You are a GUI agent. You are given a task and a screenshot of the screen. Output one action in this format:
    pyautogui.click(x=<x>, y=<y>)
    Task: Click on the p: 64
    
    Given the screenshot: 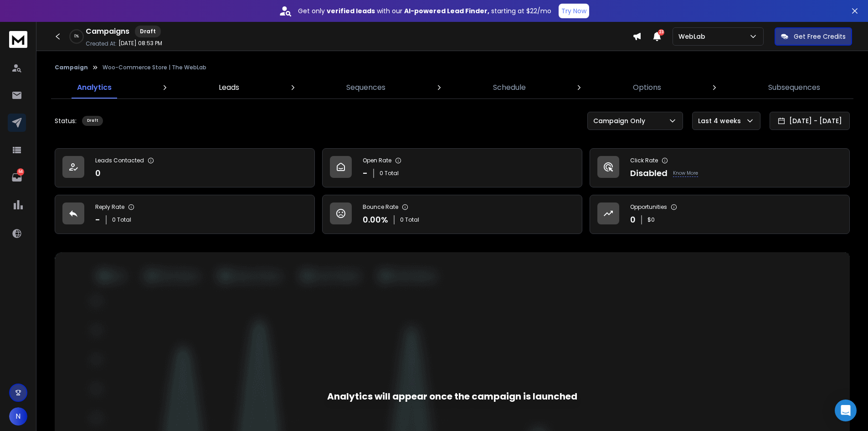 What is the action you would take?
    pyautogui.click(x=20, y=172)
    